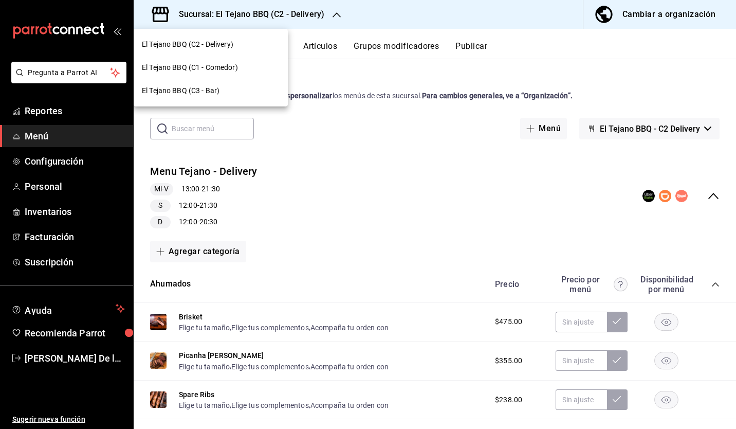 Image resolution: width=736 pixels, height=429 pixels. Describe the element at coordinates (180, 90) in the screenshot. I see `span: El Tejano BBQ (C3 - Bar)` at that location.